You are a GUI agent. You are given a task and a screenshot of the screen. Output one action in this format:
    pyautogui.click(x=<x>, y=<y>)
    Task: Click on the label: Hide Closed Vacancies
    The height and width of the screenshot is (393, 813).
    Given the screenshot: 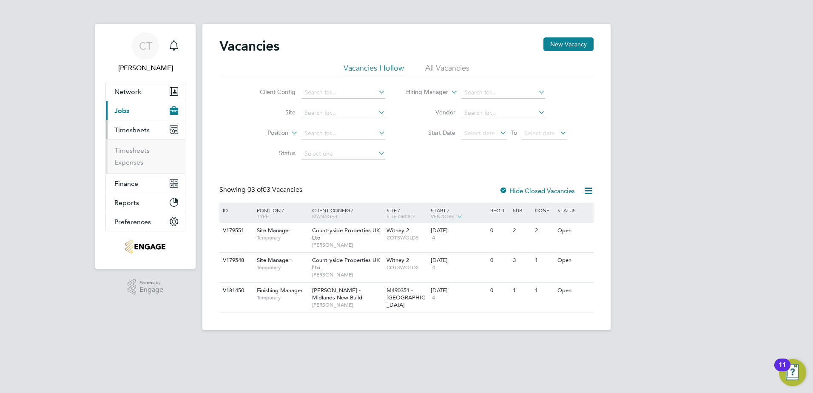 What is the action you would take?
    pyautogui.click(x=537, y=190)
    